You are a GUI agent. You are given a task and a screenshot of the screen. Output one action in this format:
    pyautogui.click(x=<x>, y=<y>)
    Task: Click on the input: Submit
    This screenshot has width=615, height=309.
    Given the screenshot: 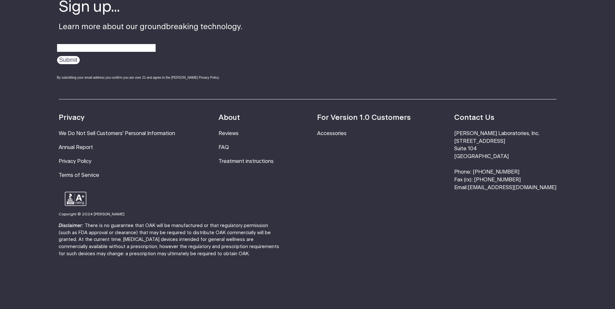 What is the action you would take?
    pyautogui.click(x=68, y=60)
    